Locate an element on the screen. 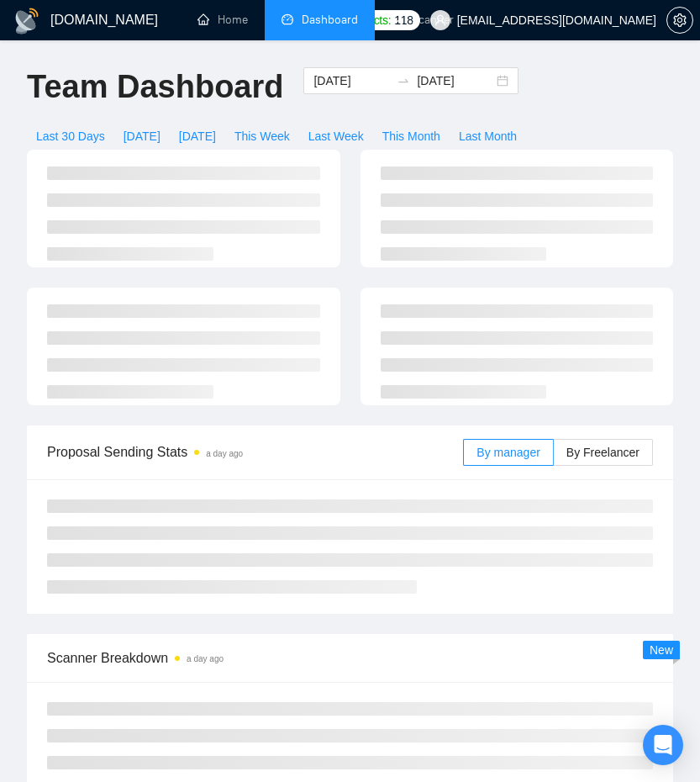 This screenshot has height=782, width=700. span: Dashboard is located at coordinates (330, 19).